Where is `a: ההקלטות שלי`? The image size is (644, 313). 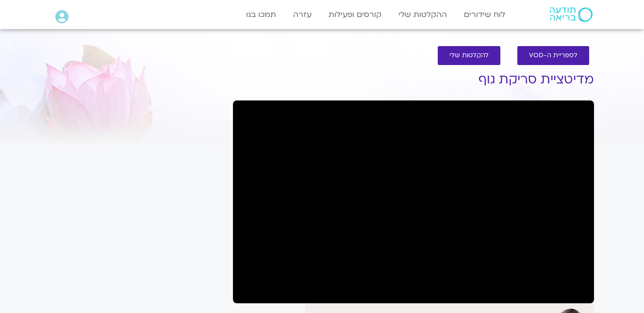 a: ההקלטות שלי is located at coordinates (423, 14).